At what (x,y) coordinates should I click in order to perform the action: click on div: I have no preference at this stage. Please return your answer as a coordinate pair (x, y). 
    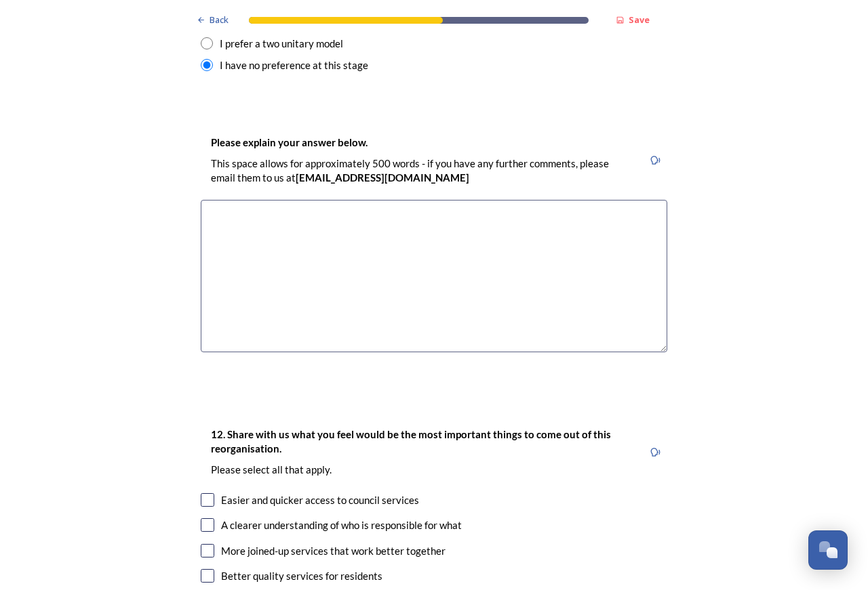
    Looking at the image, I should click on (294, 65).